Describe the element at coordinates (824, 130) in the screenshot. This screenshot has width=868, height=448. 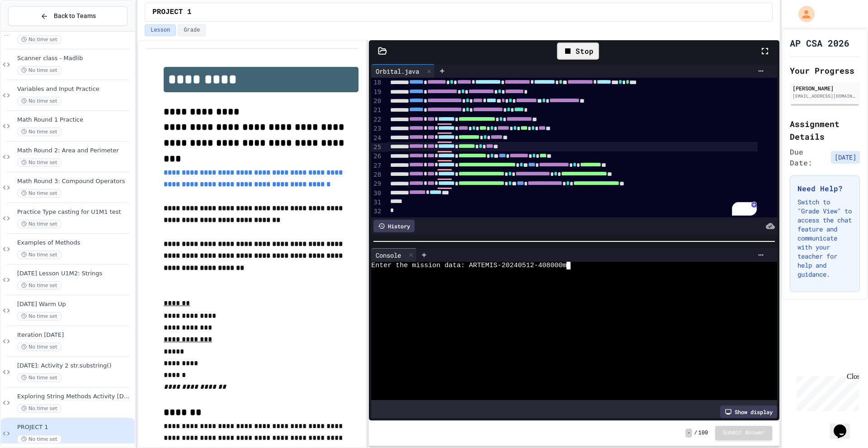
I see `h2: Assignment Details` at that location.